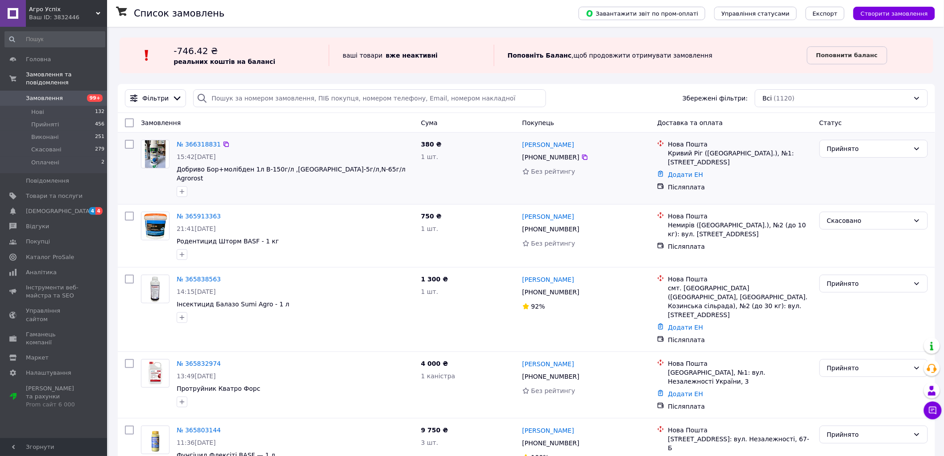 The width and height of the screenshot is (944, 456). Describe the element at coordinates (199, 216) in the screenshot. I see `a: № 365913363` at that location.